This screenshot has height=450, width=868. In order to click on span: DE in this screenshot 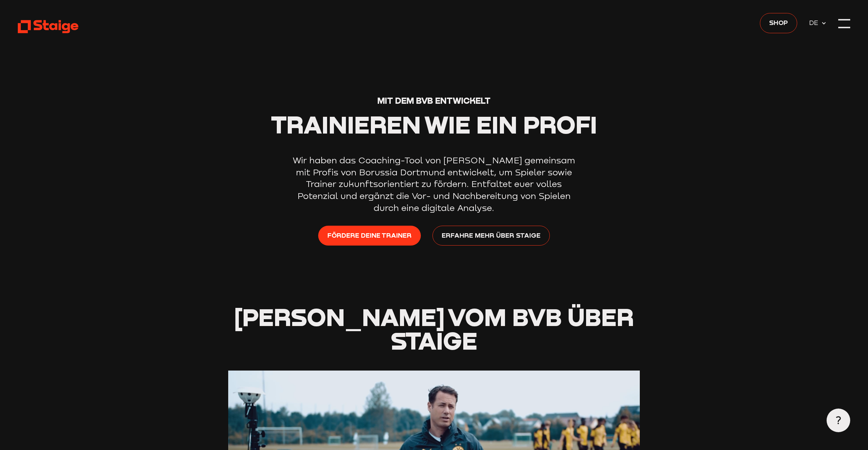, I will do `click(815, 23)`.